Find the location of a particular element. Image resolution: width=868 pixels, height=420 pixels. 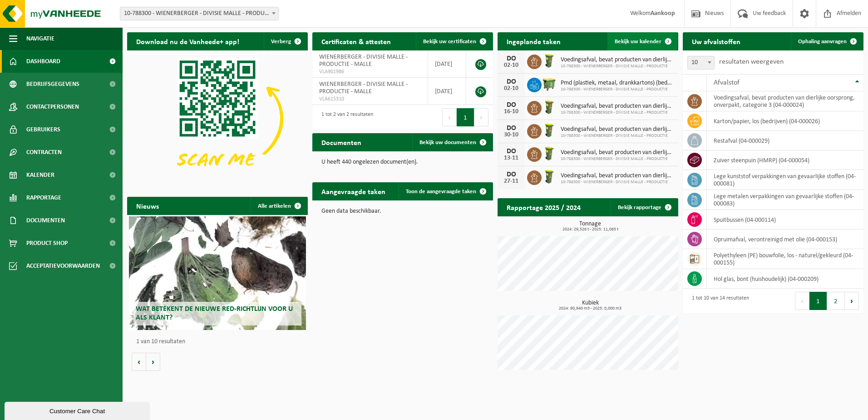

button: 2 is located at coordinates (836, 301).